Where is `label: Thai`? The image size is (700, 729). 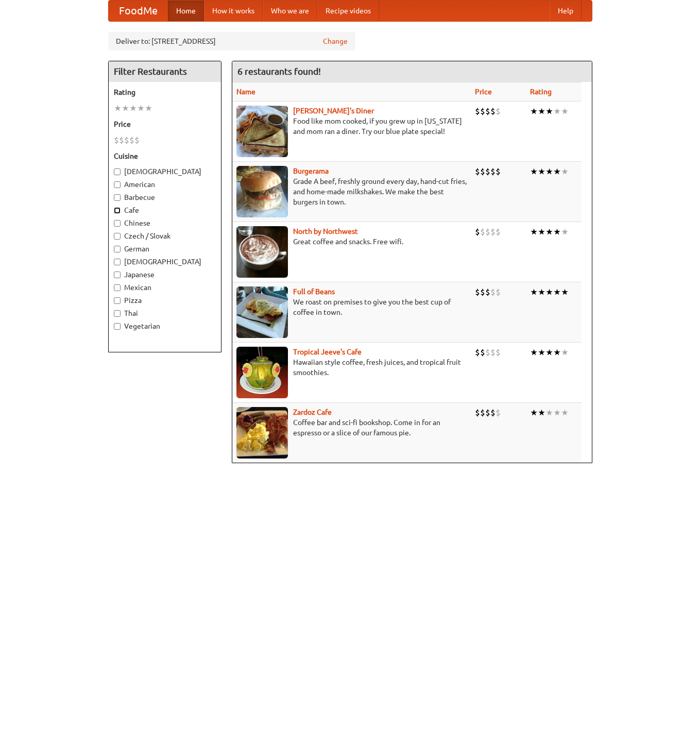
label: Thai is located at coordinates (165, 313).